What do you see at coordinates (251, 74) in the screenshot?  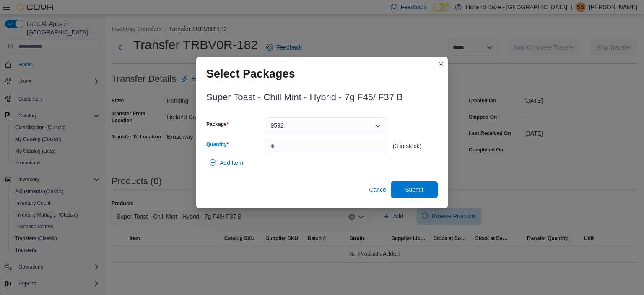 I see `h1: Select Packages` at bounding box center [251, 74].